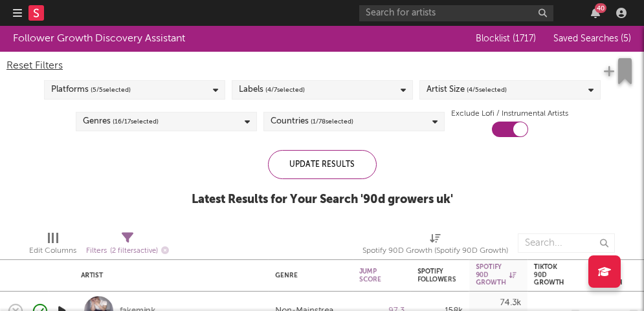 The height and width of the screenshot is (311, 644). What do you see at coordinates (332, 122) in the screenshot?
I see `span: ( 1 / 78 selected)` at bounding box center [332, 122].